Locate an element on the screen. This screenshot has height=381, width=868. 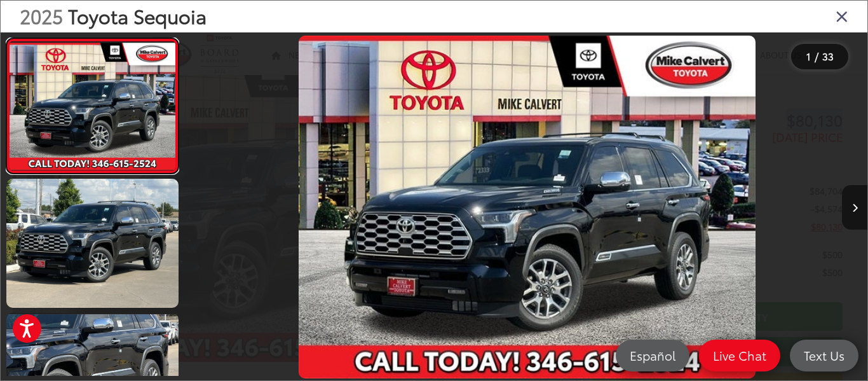
a: Text Us is located at coordinates (825, 355).